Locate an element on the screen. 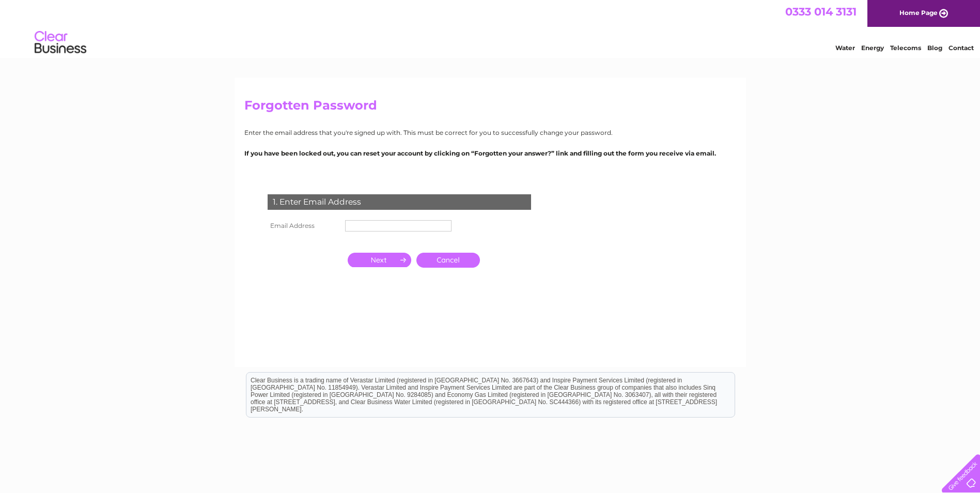 The image size is (980, 493). a: Telecoms is located at coordinates (906, 48).